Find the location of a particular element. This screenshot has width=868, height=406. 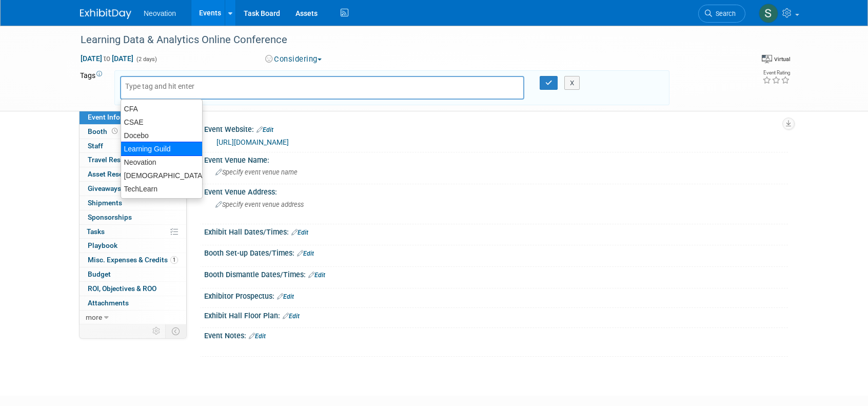

span: Asset Reservations is located at coordinates (118, 174).